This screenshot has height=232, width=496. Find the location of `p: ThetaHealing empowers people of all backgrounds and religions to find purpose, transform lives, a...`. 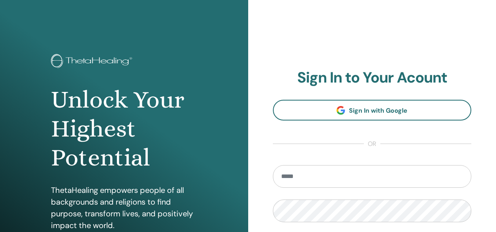

p: ThetaHealing empowers people of all backgrounds and religions to find purpose, transform lives, a... is located at coordinates (124, 208).